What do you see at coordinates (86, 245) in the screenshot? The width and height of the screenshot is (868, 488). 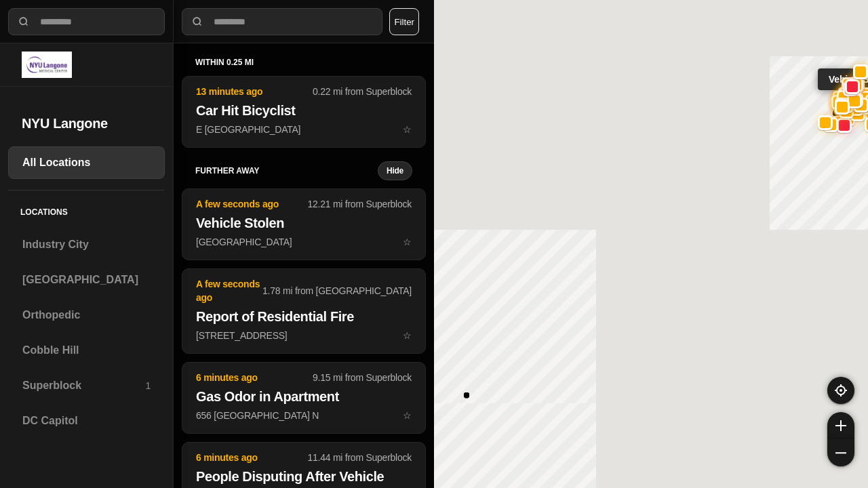 I see `h3: Industry City` at bounding box center [86, 245].